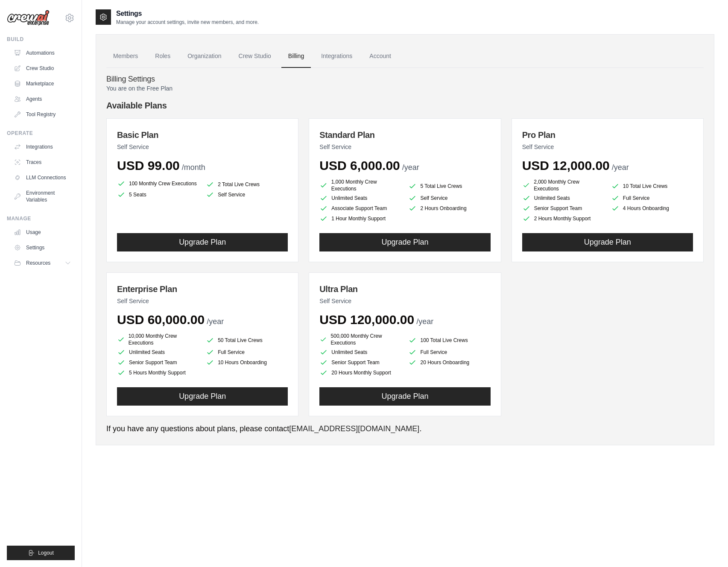 The height and width of the screenshot is (567, 728). I want to click on a: Members, so click(126, 57).